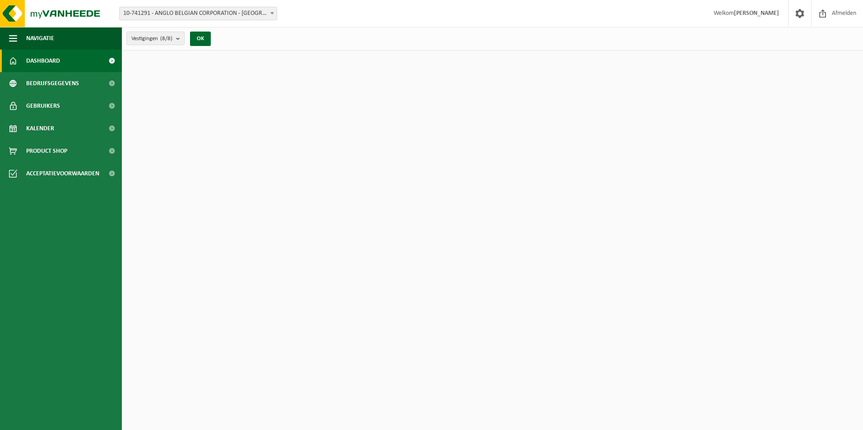  I want to click on count: (8/8), so click(166, 38).